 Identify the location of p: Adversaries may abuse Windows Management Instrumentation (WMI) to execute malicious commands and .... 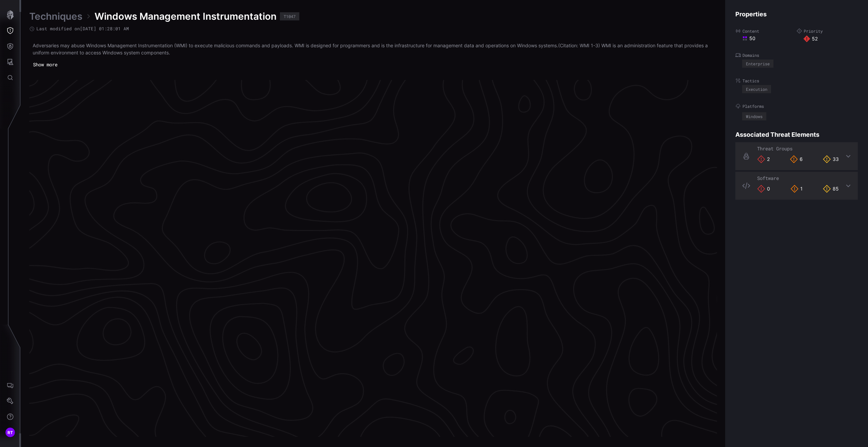
(373, 49).